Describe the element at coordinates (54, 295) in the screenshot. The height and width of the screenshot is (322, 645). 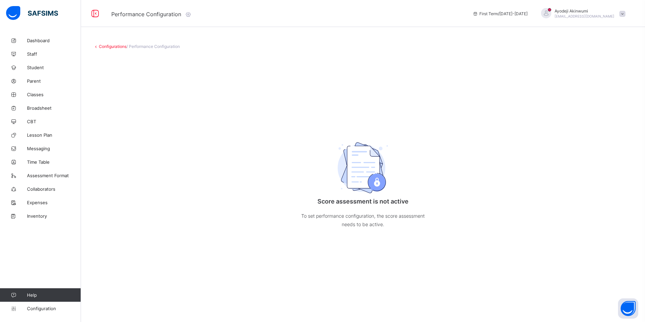
I see `span: Help` at that location.